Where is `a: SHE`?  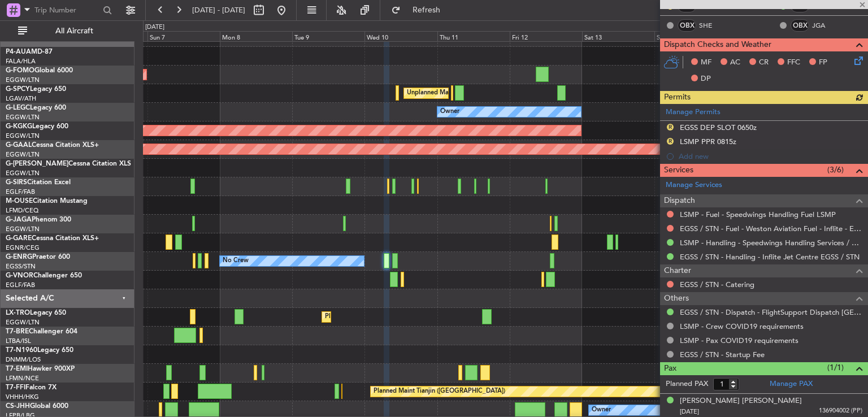 a: SHE is located at coordinates (711, 26).